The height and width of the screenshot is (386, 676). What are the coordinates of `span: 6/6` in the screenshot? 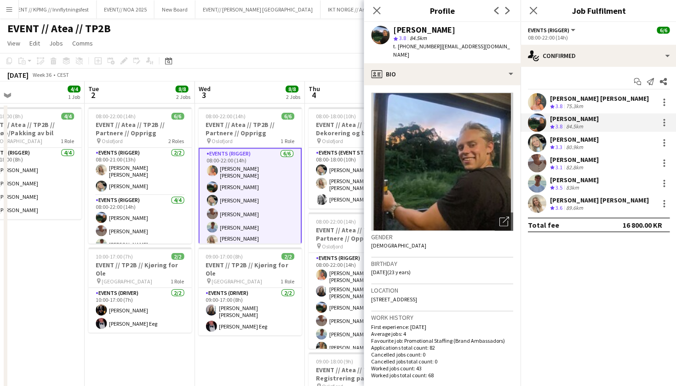 It's located at (178, 116).